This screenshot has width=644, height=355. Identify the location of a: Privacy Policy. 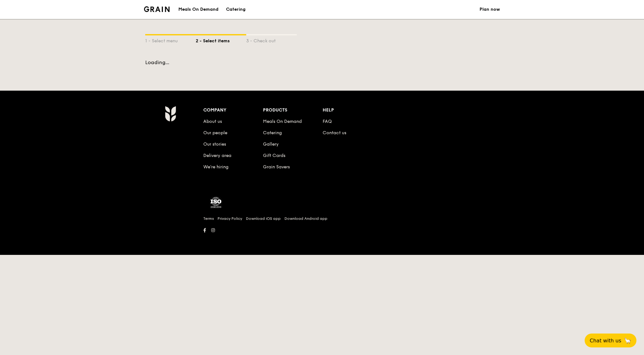
(230, 218).